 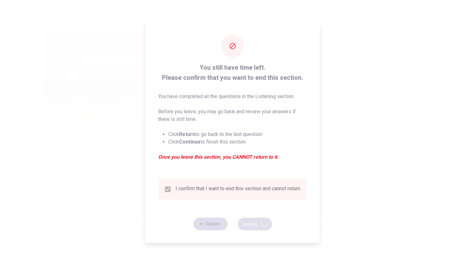 What do you see at coordinates (210, 224) in the screenshot?
I see `button: Return` at bounding box center [210, 224].